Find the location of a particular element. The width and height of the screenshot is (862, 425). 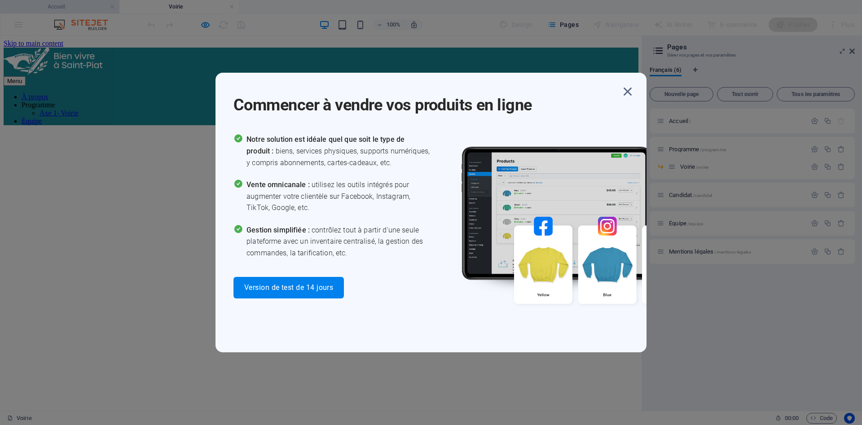

a: Équipe is located at coordinates (31, 85).